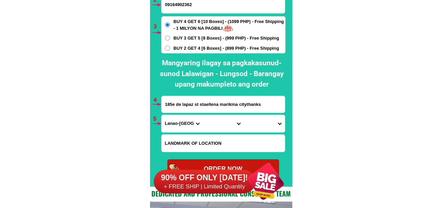 The image size is (442, 208). Describe the element at coordinates (221, 194) in the screenshot. I see `h2: Dedicated and professional consulting team` at that location.